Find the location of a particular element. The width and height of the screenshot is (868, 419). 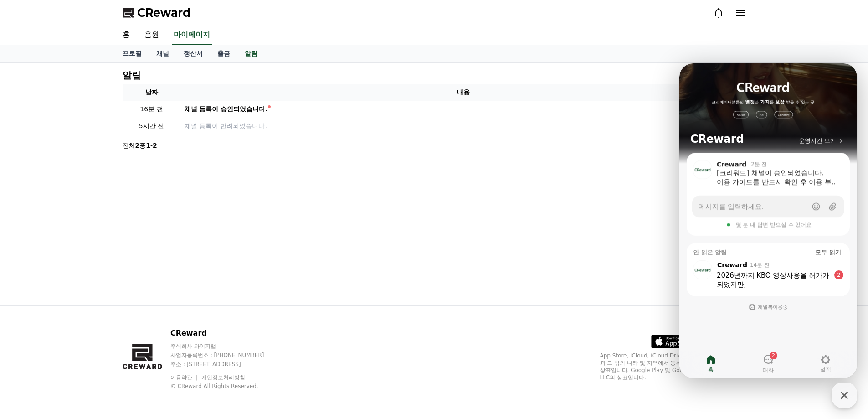

a: 메시지를 입력하세요. is located at coordinates (89, 143).